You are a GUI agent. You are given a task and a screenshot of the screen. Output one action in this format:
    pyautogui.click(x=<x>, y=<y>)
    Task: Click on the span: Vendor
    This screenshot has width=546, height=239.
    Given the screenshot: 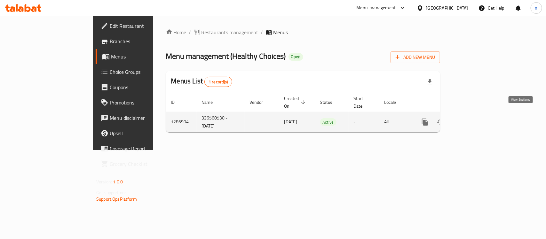 What is the action you would take?
    pyautogui.click(x=261, y=102)
    